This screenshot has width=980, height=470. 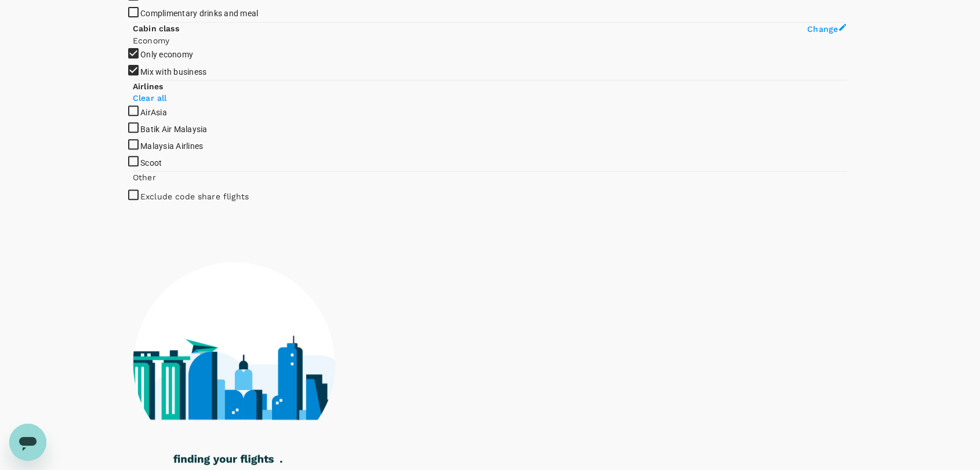 I want to click on strong: Airlines, so click(x=148, y=87).